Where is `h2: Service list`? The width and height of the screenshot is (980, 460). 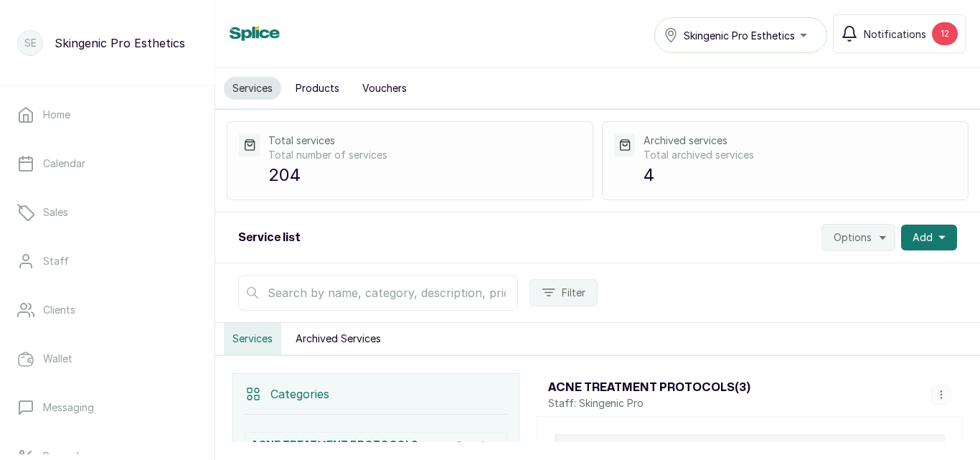 h2: Service list is located at coordinates (269, 238).